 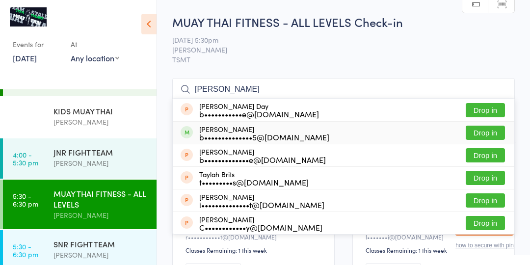 I want to click on div: Any location, so click(x=95, y=58).